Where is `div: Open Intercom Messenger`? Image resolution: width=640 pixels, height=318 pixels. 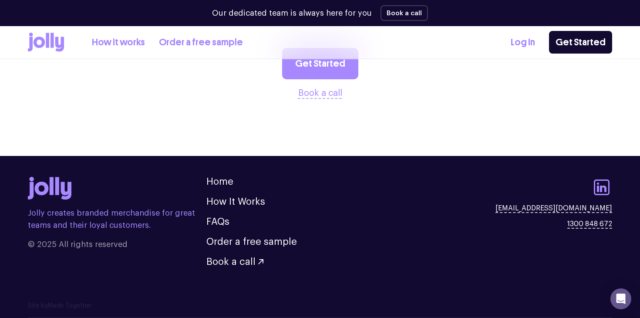 div: Open Intercom Messenger is located at coordinates (621, 299).